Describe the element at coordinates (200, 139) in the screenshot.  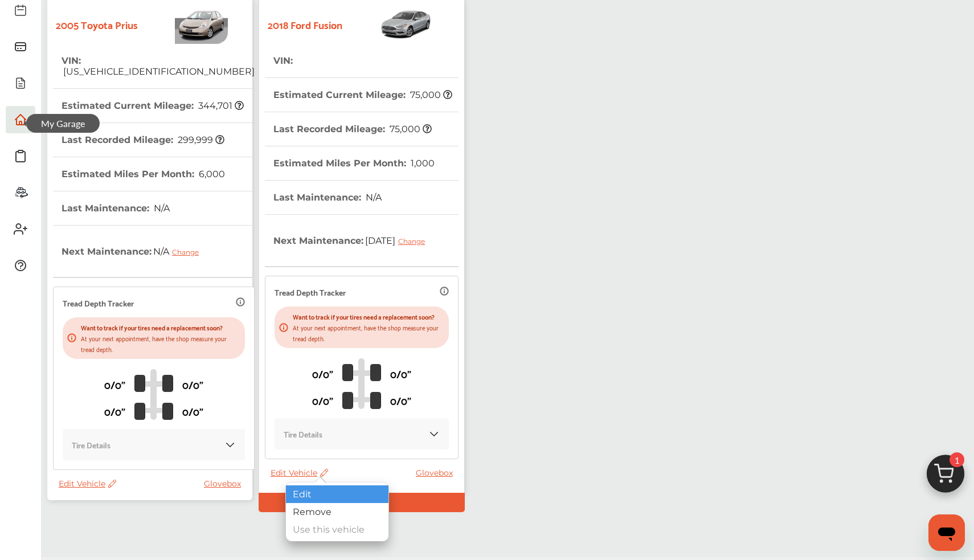
I see `span: 299,999` at that location.